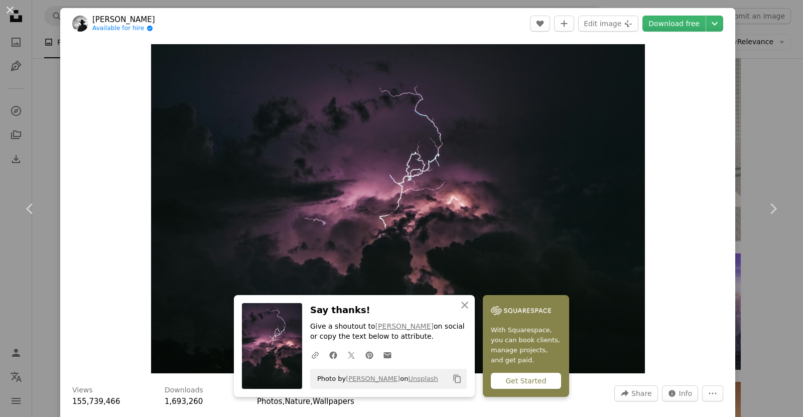  Describe the element at coordinates (82, 390) in the screenshot. I see `h3: Views` at that location.